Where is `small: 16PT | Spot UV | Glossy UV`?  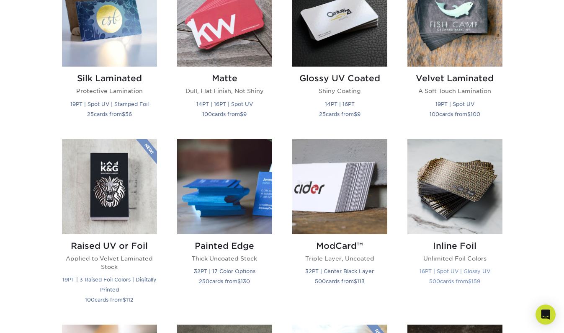
small: 16PT | Spot UV | Glossy UV is located at coordinates (455, 271).